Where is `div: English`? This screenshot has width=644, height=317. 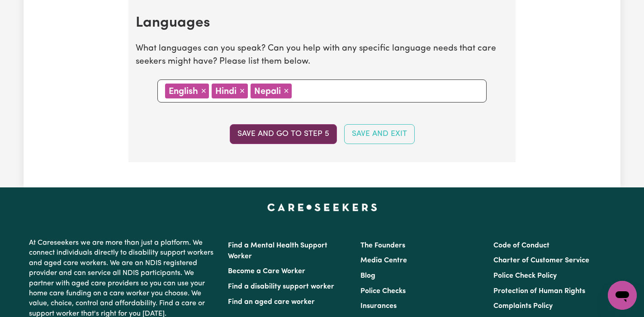 div: English is located at coordinates (187, 91).